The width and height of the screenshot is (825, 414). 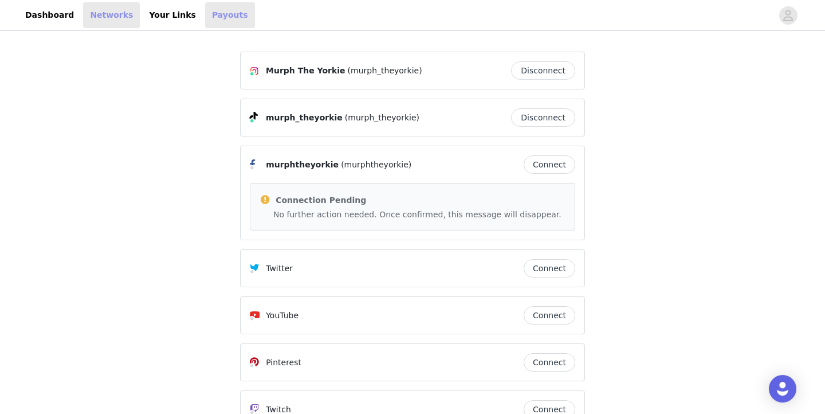 I want to click on a: Payouts, so click(x=230, y=15).